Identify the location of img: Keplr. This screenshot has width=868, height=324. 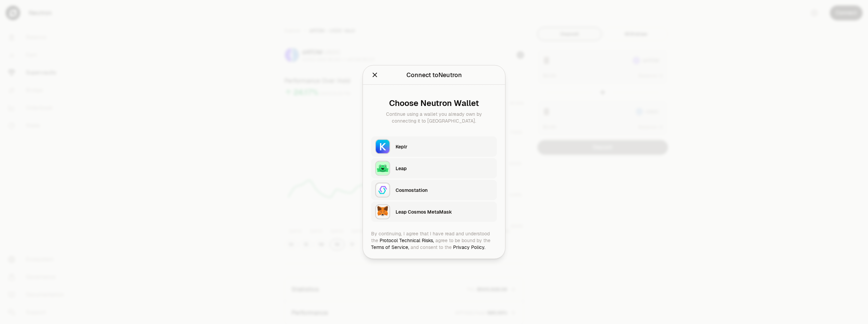
(383, 147).